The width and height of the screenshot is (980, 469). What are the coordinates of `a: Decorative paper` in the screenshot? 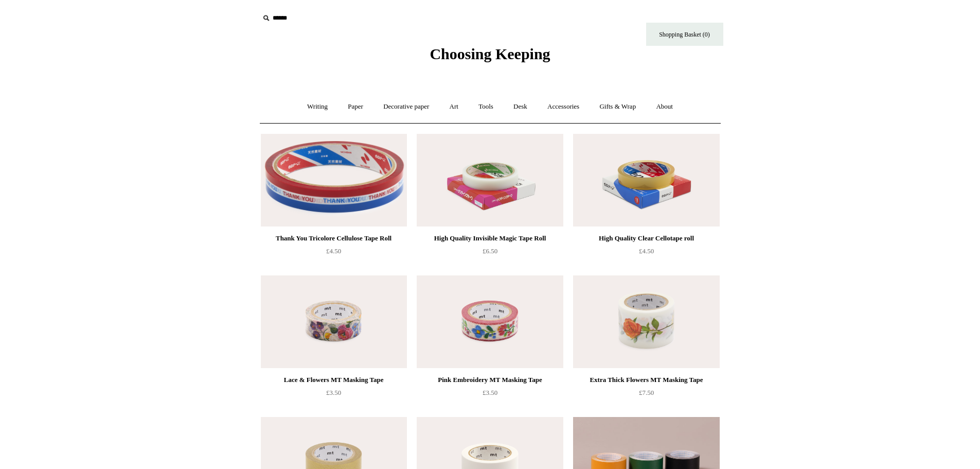 It's located at (406, 107).